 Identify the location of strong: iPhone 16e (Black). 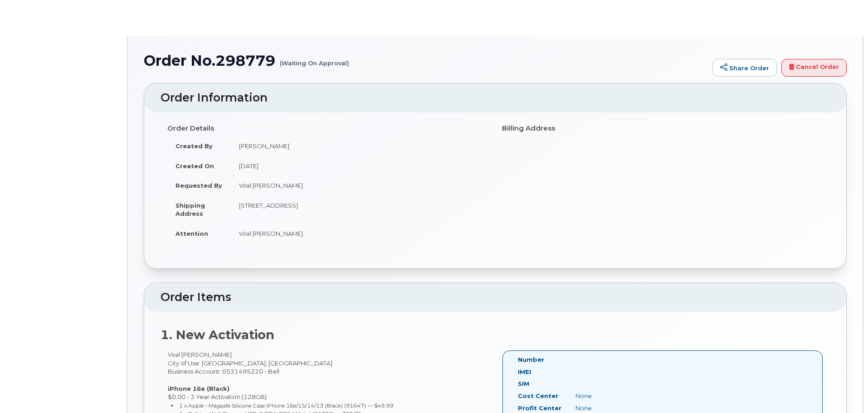
(199, 389).